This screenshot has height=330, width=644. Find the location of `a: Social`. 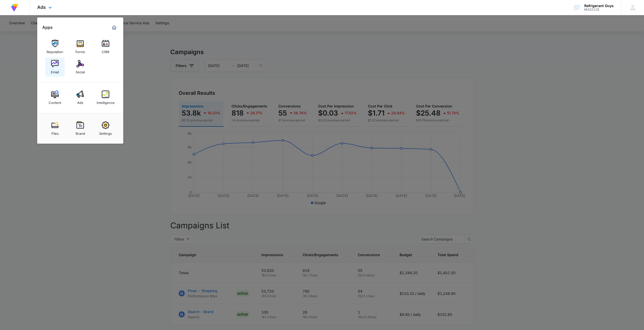

a: Social is located at coordinates (80, 67).